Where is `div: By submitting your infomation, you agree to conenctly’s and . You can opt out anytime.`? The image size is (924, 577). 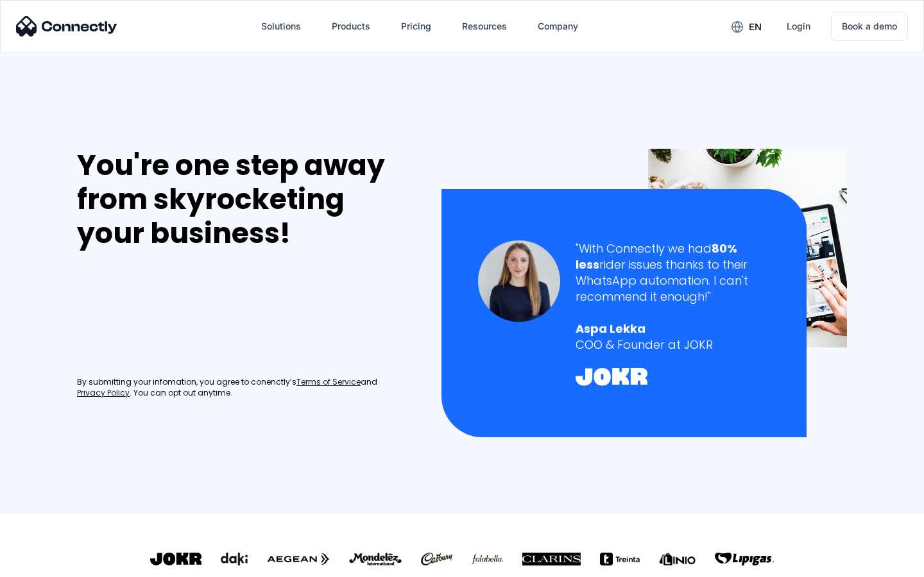
div: By submitting your infomation, you agree to conenctly’s and . You can opt out anytime. is located at coordinates (246, 388).